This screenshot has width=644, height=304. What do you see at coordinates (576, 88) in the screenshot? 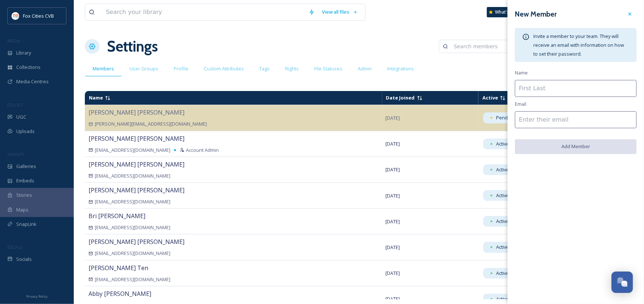
I see `input: First Last` at bounding box center [576, 88].